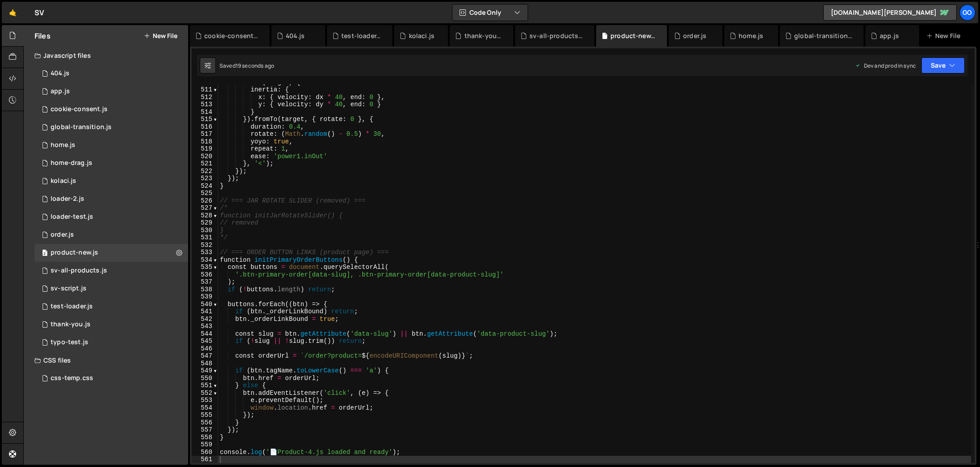  What do you see at coordinates (205, 105) in the screenshot?
I see `div: 513` at bounding box center [205, 105].